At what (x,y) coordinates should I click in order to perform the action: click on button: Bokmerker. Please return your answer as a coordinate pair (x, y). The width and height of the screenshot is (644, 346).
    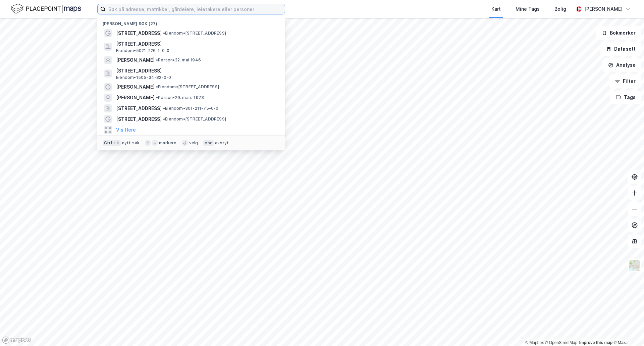
    Looking at the image, I should click on (619, 33).